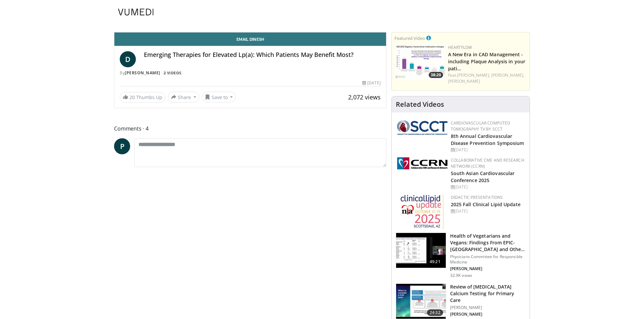 The height and width of the screenshot is (319, 644). I want to click on a: This is paid for by Heartflow, so click(429, 38).